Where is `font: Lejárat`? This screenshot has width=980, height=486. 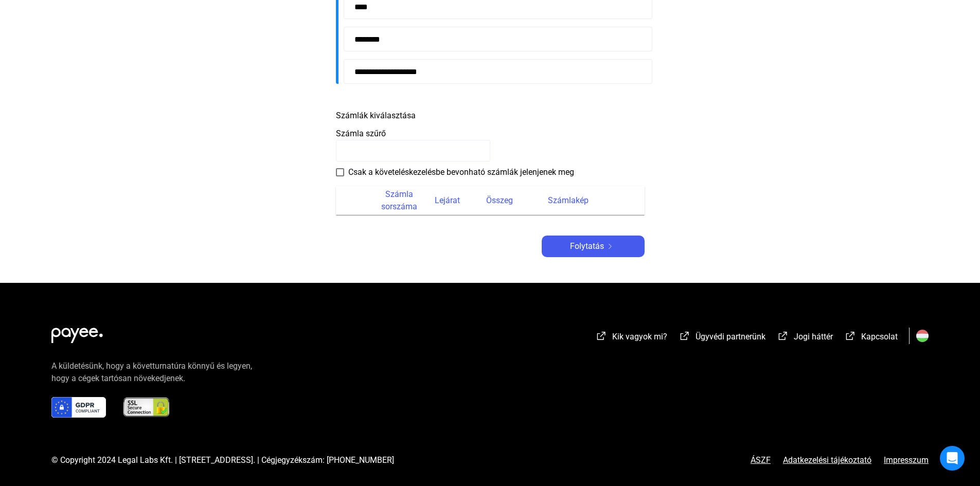 font: Lejárat is located at coordinates (447, 200).